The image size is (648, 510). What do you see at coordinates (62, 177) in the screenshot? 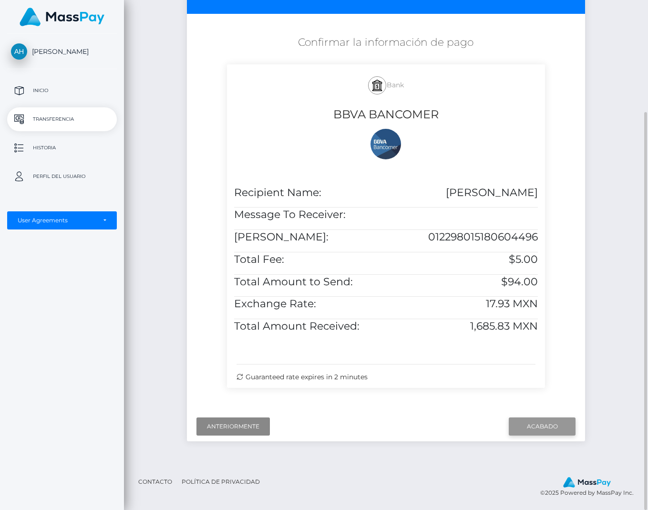
I see `a: Perfil del usuario` at bounding box center [62, 177].